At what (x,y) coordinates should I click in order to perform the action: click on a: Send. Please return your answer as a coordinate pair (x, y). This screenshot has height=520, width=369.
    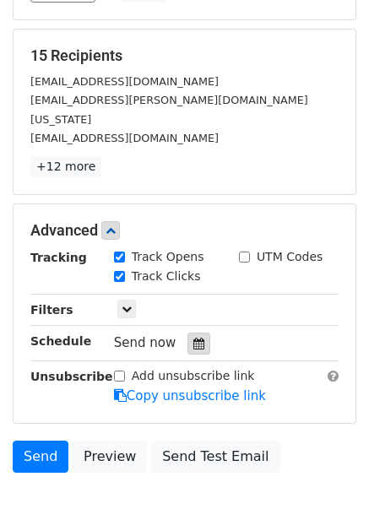
    Looking at the image, I should click on (41, 457).